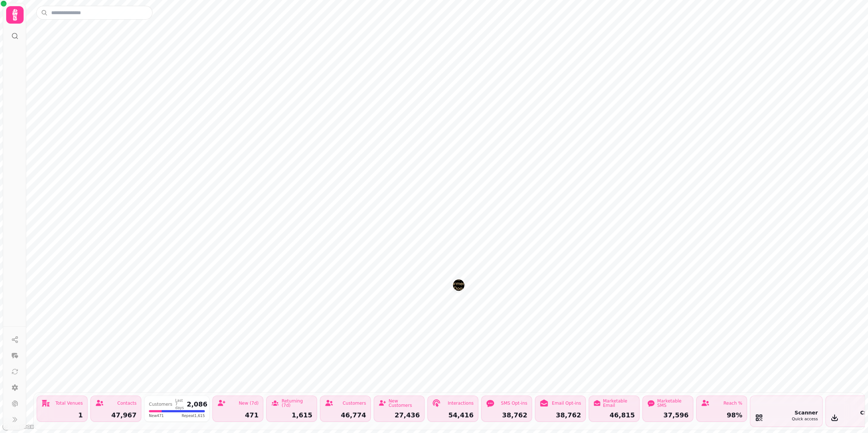 This screenshot has width=868, height=433. Describe the element at coordinates (116, 415) in the screenshot. I see `div: 47,967` at that location.